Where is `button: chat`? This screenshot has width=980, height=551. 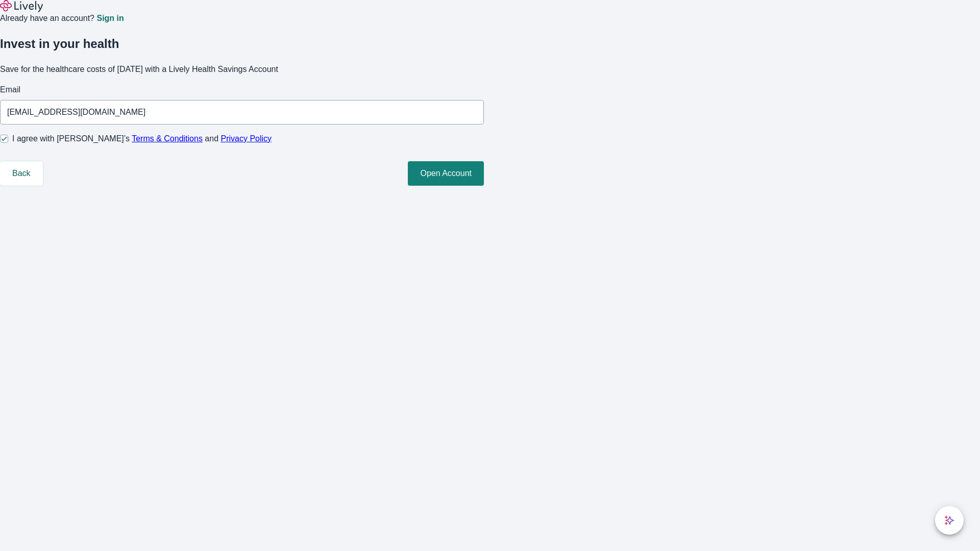 button: chat is located at coordinates (949, 521).